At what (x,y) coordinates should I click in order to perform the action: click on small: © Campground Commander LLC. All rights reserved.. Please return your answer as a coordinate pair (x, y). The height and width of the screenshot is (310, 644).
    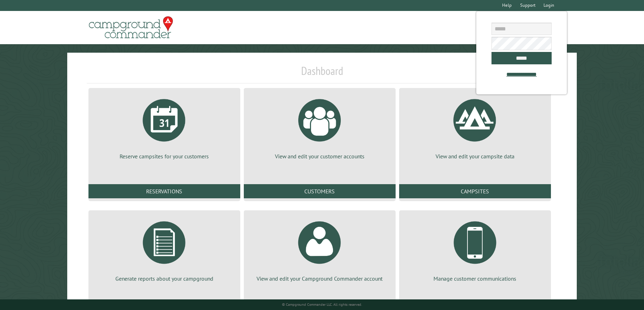
    Looking at the image, I should click on (322, 304).